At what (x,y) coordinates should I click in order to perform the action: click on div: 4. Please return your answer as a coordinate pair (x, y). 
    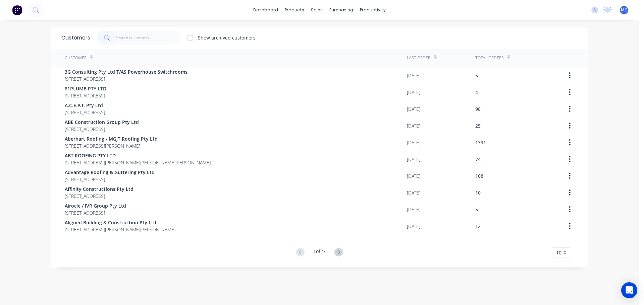
    Looking at the image, I should click on (477, 92).